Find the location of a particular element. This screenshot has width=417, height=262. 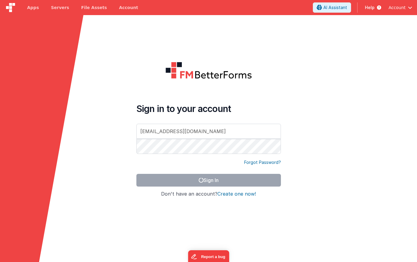

span: File Assets is located at coordinates (94, 8).